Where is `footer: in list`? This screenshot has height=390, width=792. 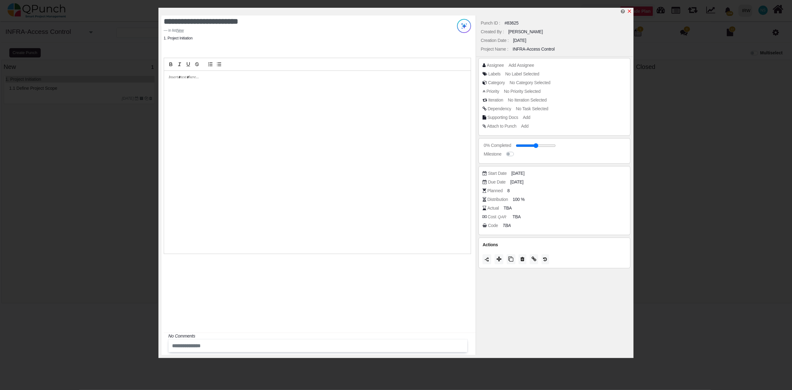
footer: in list is located at coordinates (291, 30).